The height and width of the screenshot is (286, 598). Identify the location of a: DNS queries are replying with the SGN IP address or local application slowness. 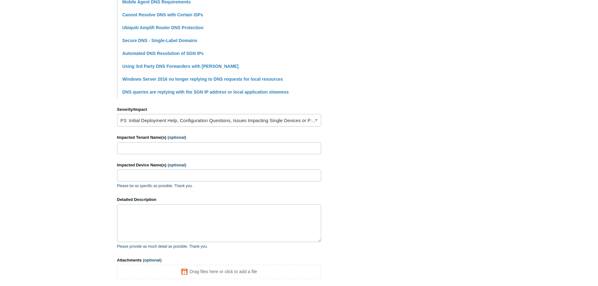
(206, 92).